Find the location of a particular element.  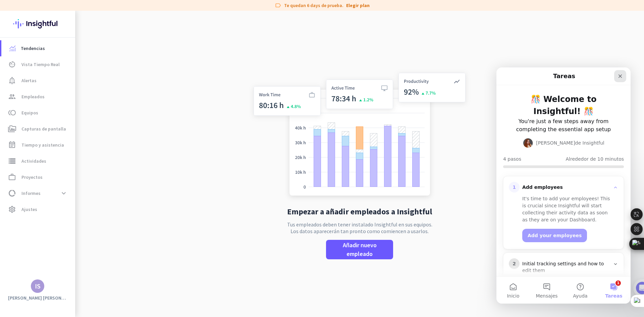

a: groupEmpleados is located at coordinates (39, 96).